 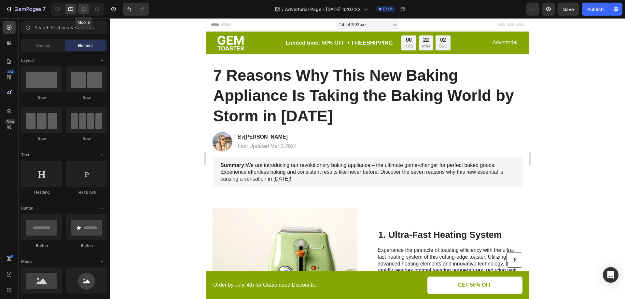 I want to click on div: Undo/Redo, so click(x=136, y=9).